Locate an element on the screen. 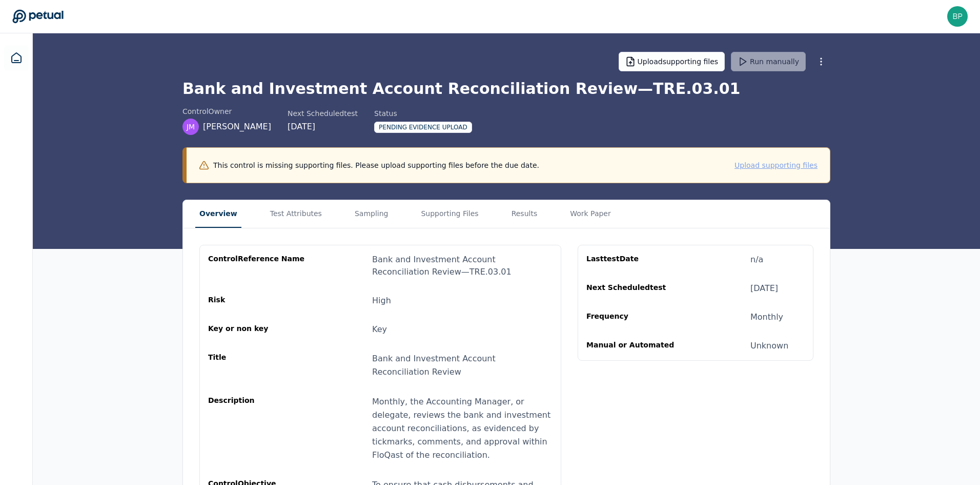  div: Risk is located at coordinates (257, 301).